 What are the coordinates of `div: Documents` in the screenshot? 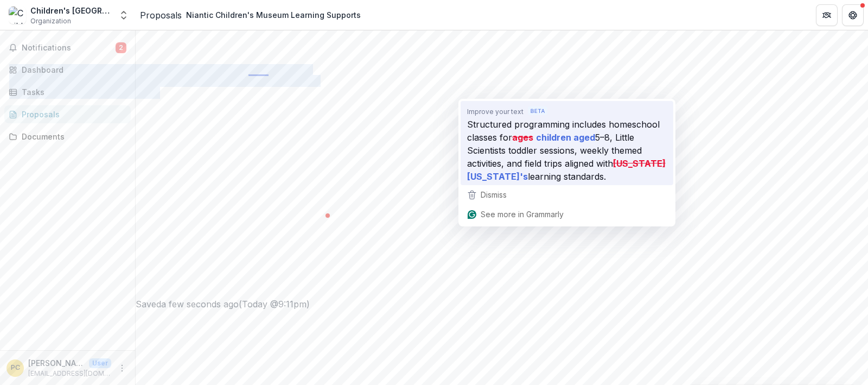 It's located at (72, 136).